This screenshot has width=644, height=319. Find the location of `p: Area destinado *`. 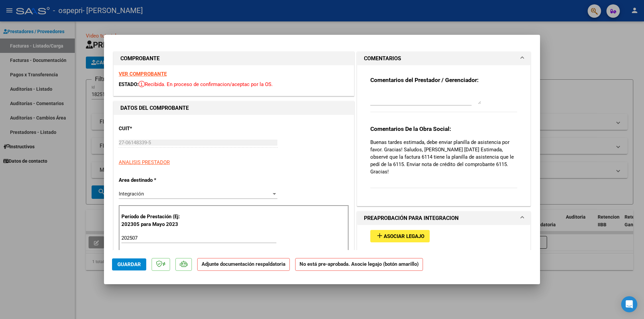

p: Area destinado * is located at coordinates (154, 180).